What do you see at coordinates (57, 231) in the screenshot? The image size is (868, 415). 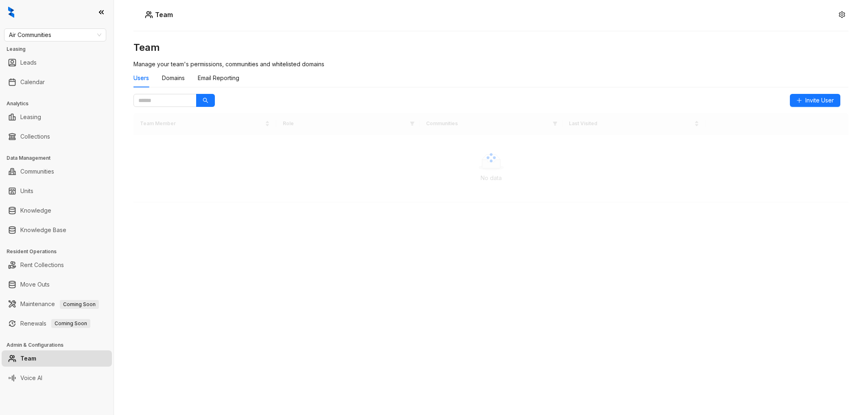 I see `li: Knowledge Base` at bounding box center [57, 231].